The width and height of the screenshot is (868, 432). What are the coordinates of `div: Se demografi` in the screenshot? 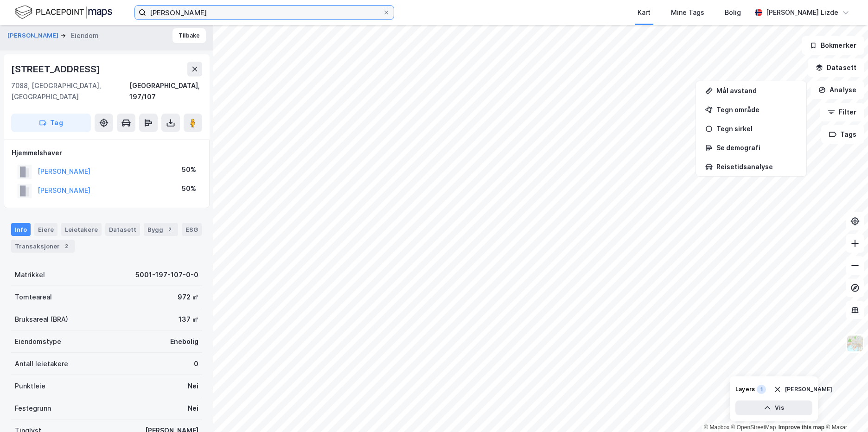 It's located at (757, 148).